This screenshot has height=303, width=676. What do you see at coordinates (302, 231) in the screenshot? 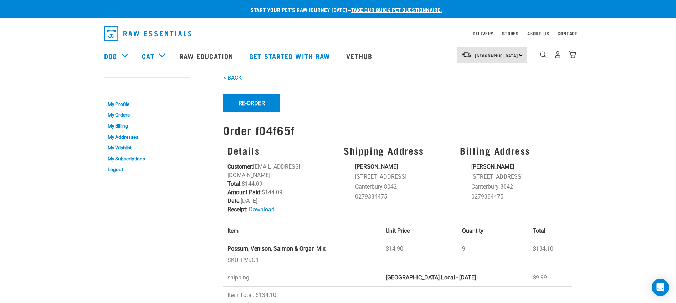
I see `th: Item` at bounding box center [302, 231].